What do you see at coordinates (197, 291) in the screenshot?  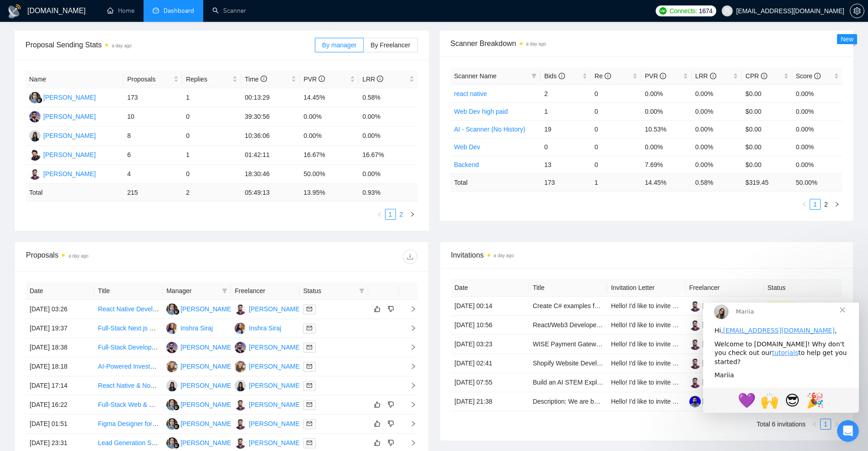 I see `th: Manager` at bounding box center [197, 291].